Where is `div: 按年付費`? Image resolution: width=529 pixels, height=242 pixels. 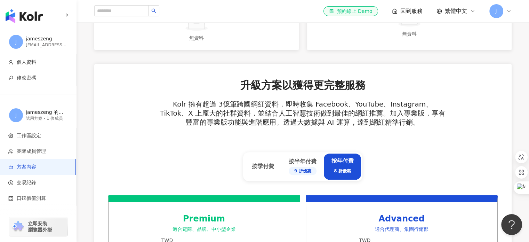
div: 按年付費 is located at coordinates (342, 166).